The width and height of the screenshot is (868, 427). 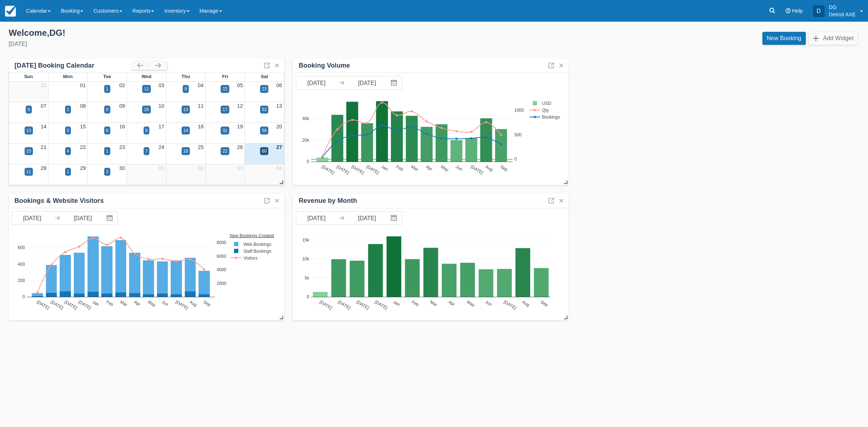 I want to click on a: 14, so click(x=44, y=126).